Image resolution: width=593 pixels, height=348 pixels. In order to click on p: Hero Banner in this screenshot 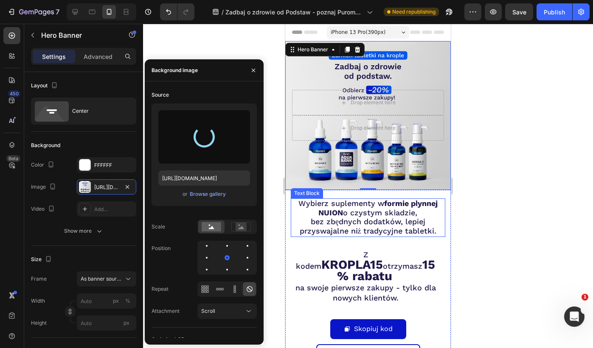, I will do `click(77, 35)`.